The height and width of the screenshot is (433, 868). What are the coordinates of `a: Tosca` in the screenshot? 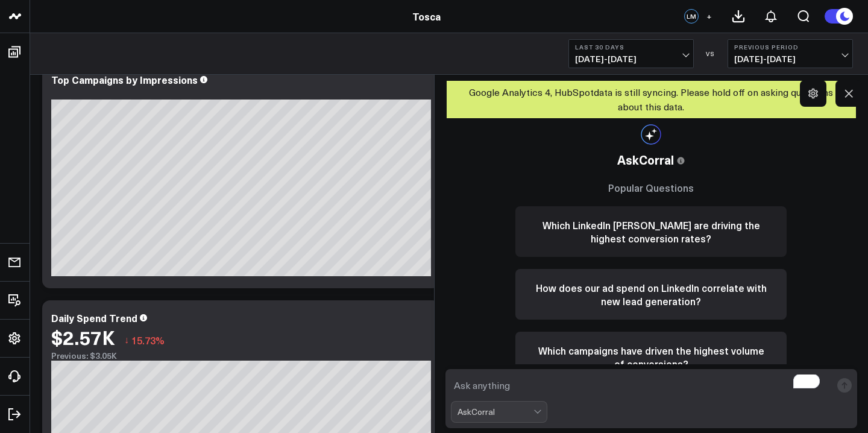 It's located at (426, 16).